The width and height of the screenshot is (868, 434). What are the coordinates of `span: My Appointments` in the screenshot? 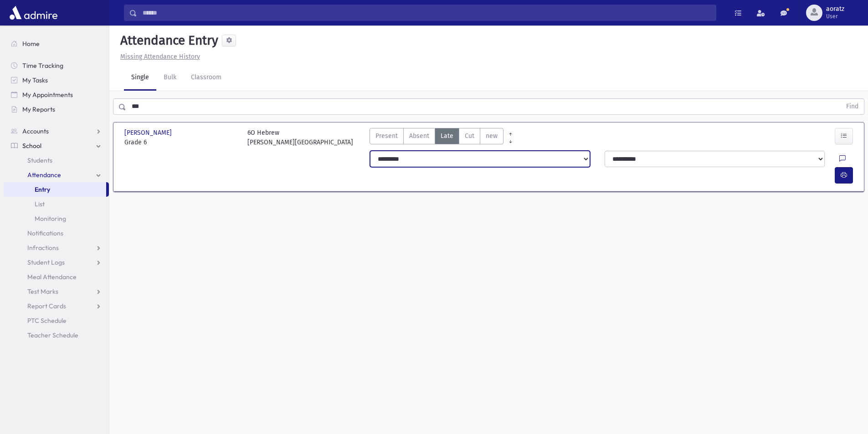 It's located at (48, 95).